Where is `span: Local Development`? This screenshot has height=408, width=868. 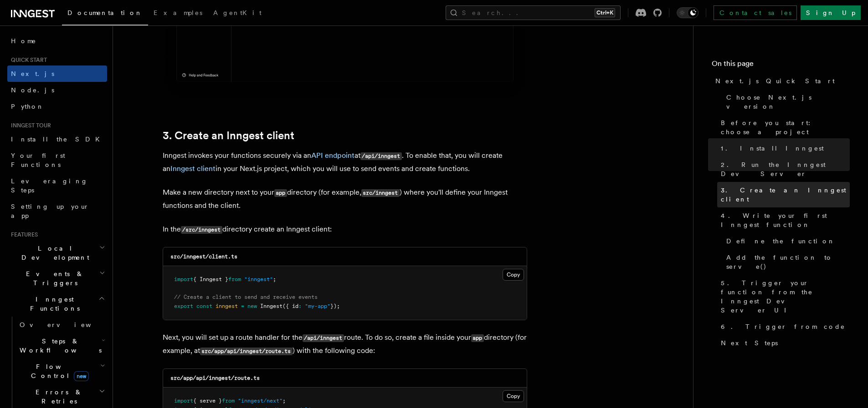 span: Local Development is located at coordinates (53, 253).